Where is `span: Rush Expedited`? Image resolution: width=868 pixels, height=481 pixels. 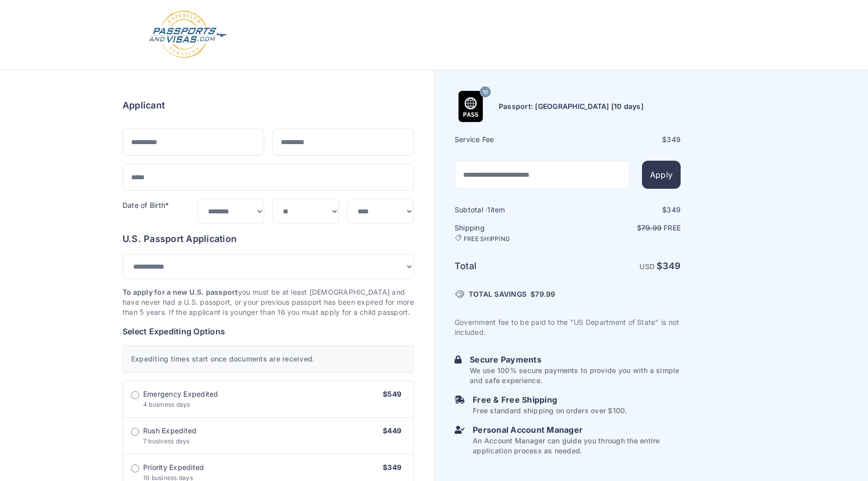
span: Rush Expedited is located at coordinates (170, 431).